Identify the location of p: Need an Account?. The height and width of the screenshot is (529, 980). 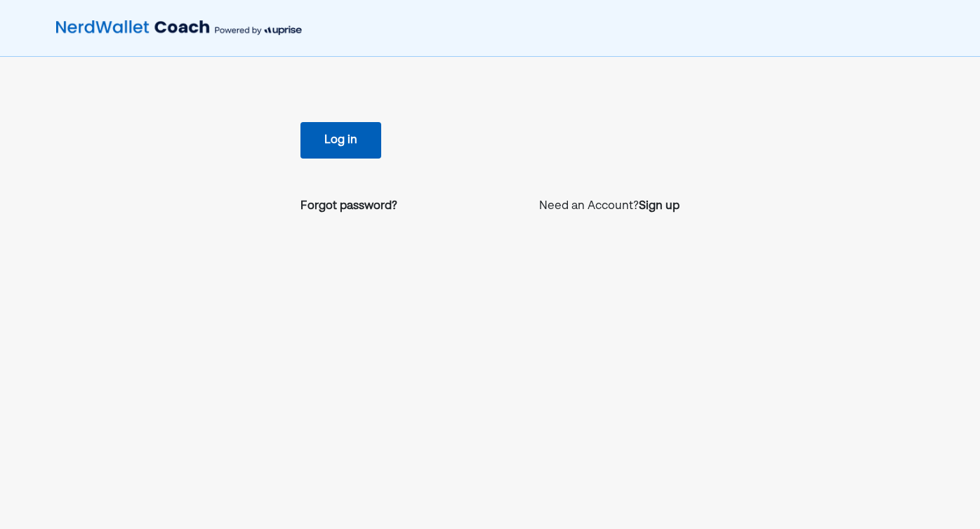
(610, 206).